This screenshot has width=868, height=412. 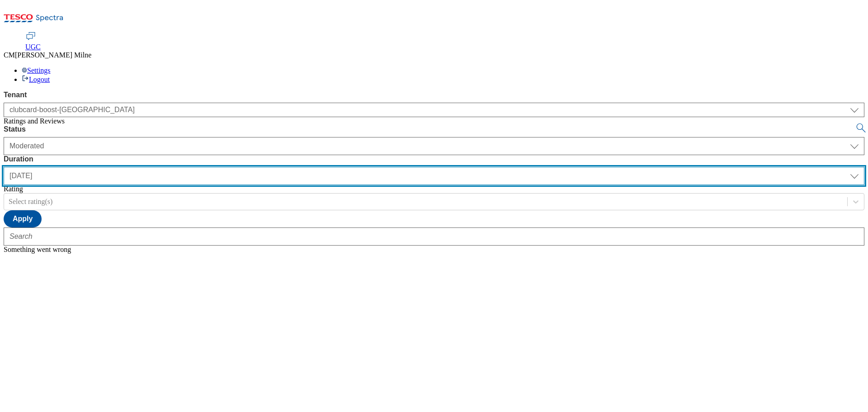 What do you see at coordinates (33, 42) in the screenshot?
I see `a: UGC` at bounding box center [33, 42].